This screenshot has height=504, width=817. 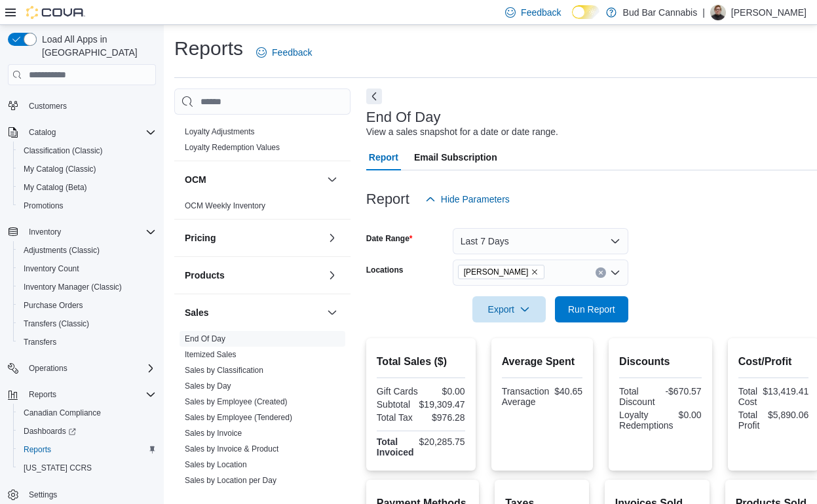 What do you see at coordinates (238, 417) in the screenshot?
I see `a: Sales by Employee (Tendered)` at bounding box center [238, 417].